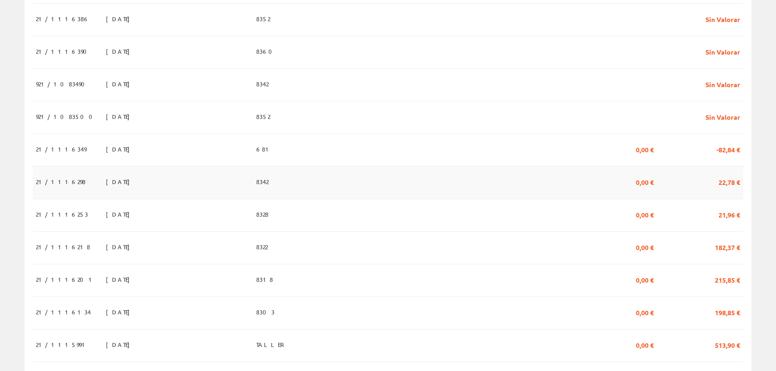 Image resolution: width=776 pixels, height=371 pixels. What do you see at coordinates (264, 279) in the screenshot?
I see `span: 8318` at bounding box center [264, 279].